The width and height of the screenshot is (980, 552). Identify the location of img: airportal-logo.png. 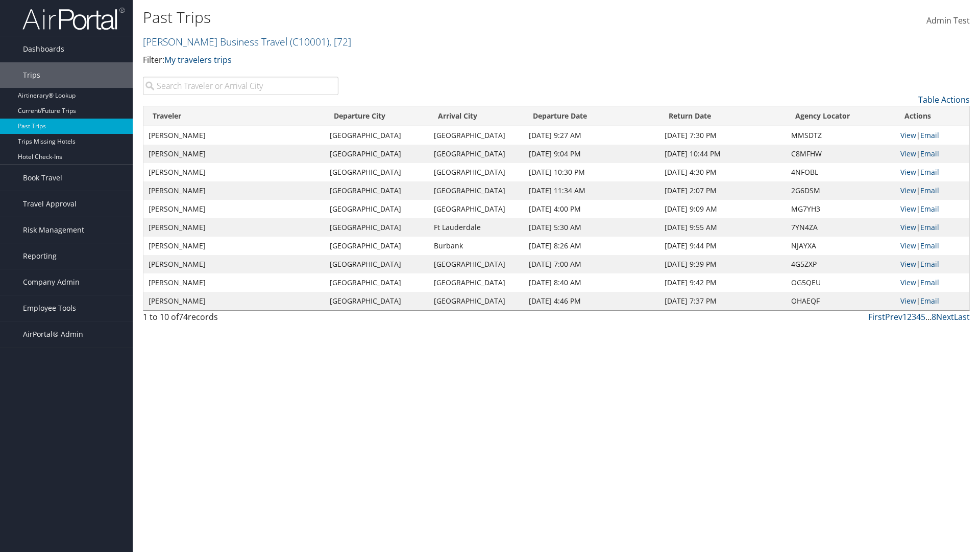
(74, 19).